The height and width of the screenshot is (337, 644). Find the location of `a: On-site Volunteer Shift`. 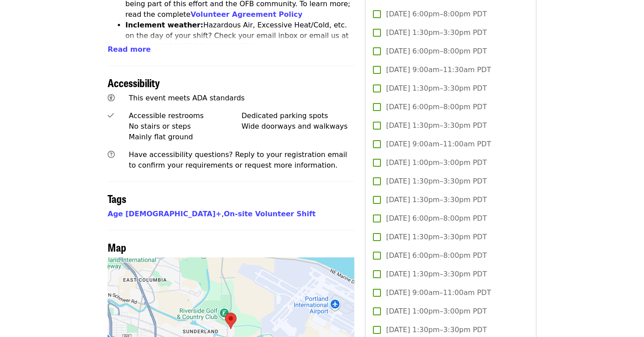

a: On-site Volunteer Shift is located at coordinates (269, 214).